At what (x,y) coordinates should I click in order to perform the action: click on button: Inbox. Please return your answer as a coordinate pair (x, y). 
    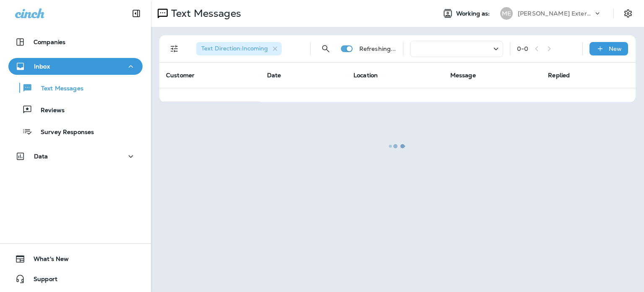
    Looking at the image, I should click on (76, 66).